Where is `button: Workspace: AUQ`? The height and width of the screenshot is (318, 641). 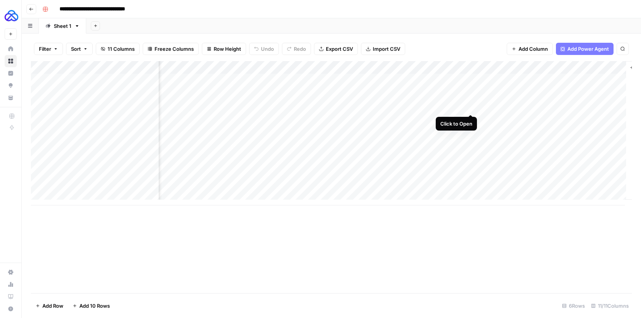
button: Workspace: AUQ is located at coordinates (11, 16).